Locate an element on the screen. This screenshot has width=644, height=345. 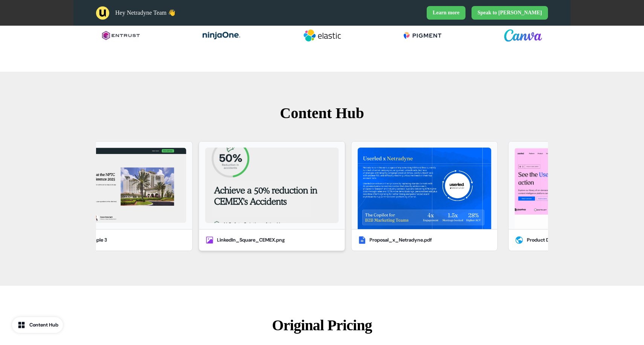
button: Content Hub is located at coordinates (37, 325).